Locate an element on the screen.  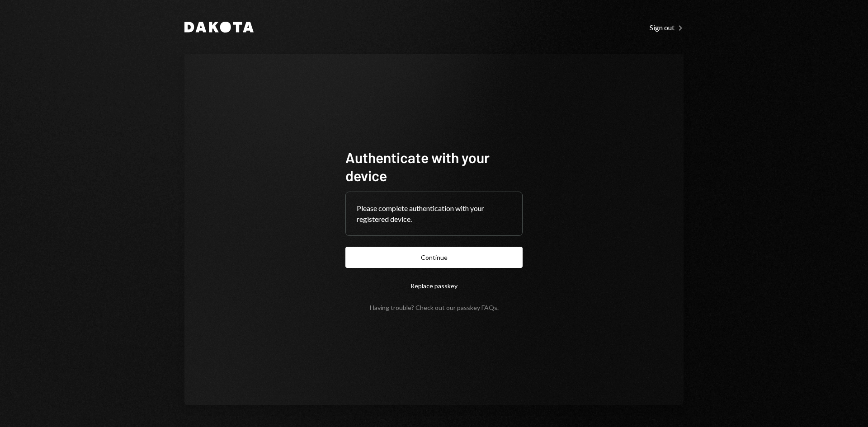
div: Having trouble? Check out our . is located at coordinates (434, 307).